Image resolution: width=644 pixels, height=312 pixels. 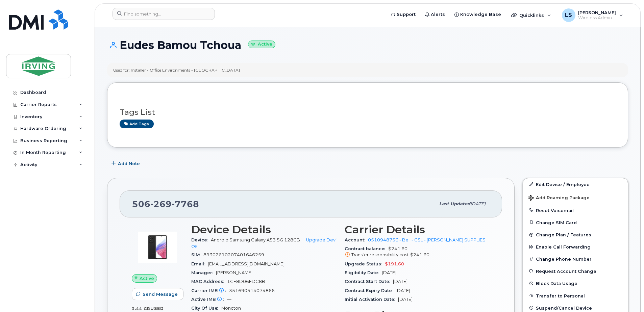 What do you see at coordinates (252, 290) in the screenshot?
I see `span: 351690514074866` at bounding box center [252, 290].